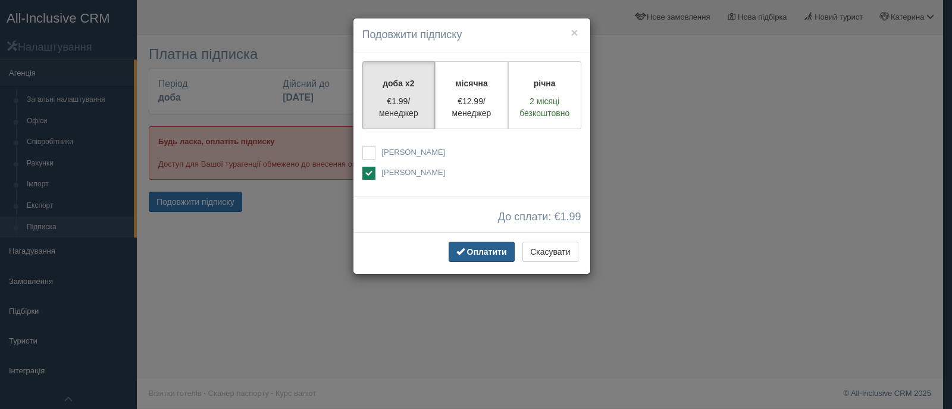 This screenshot has height=409, width=952. What do you see at coordinates (570, 217) in the screenshot?
I see `span: 1.99` at bounding box center [570, 217].